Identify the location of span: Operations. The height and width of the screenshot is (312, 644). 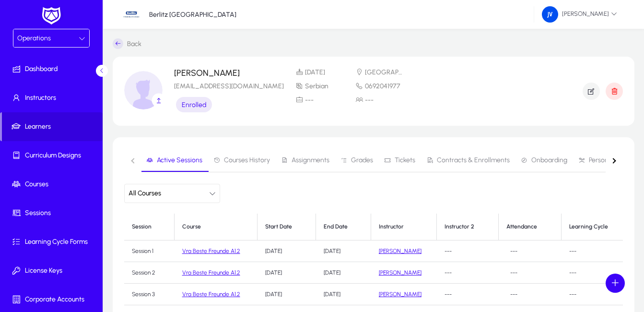
(34, 38).